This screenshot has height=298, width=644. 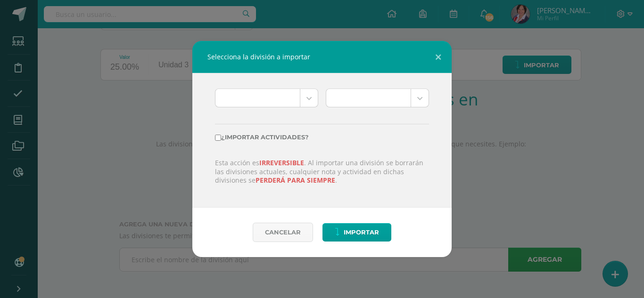 I want to click on input: ¿Importar actividades?, so click(x=218, y=137).